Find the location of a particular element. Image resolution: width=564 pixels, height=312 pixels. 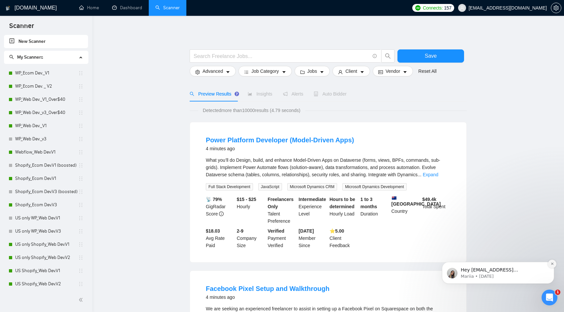

a: Power Platform Developer (Model-Driven Apps) is located at coordinates (280, 140).